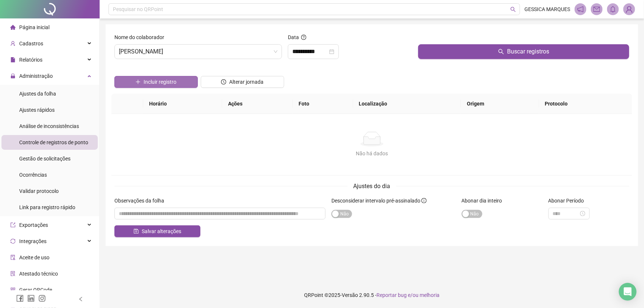 The height and width of the screenshot is (308, 644). What do you see at coordinates (35, 290) in the screenshot?
I see `span: Gerar QRCode` at bounding box center [35, 290].